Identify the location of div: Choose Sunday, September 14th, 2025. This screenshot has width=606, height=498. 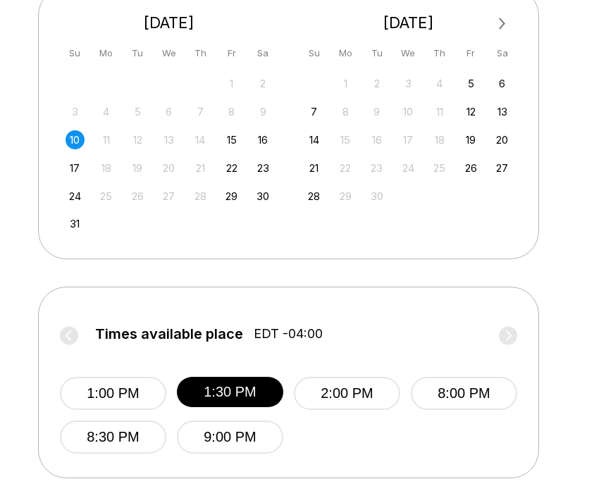
(313, 139).